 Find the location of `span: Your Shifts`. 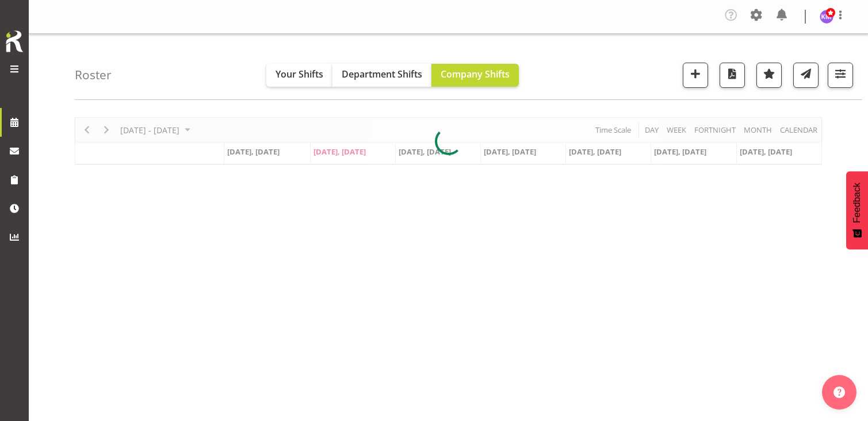

span: Your Shifts is located at coordinates (299, 74).